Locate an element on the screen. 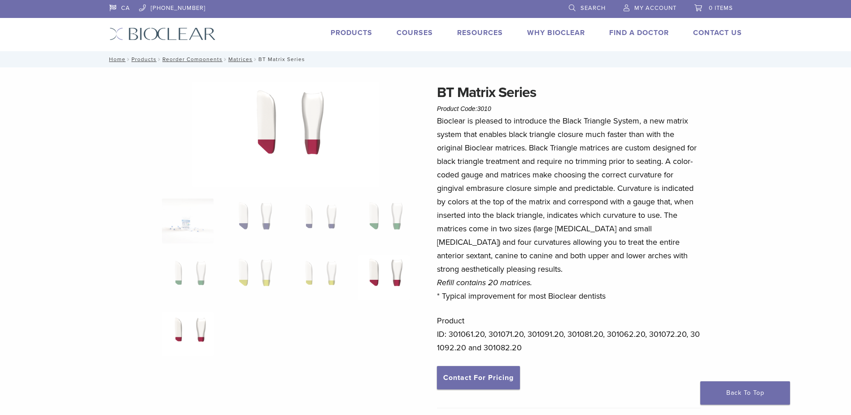 The height and width of the screenshot is (415, 851). span: Search is located at coordinates (593, 8).